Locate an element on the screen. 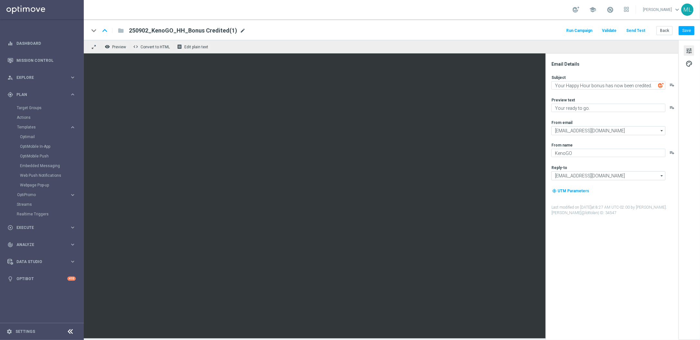 This screenshot has width=700, height=340. i: play_circle_outline is located at coordinates (10, 228).